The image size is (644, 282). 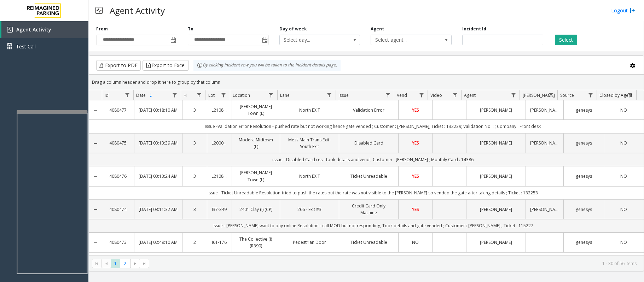 I want to click on a: 2, so click(x=194, y=242).